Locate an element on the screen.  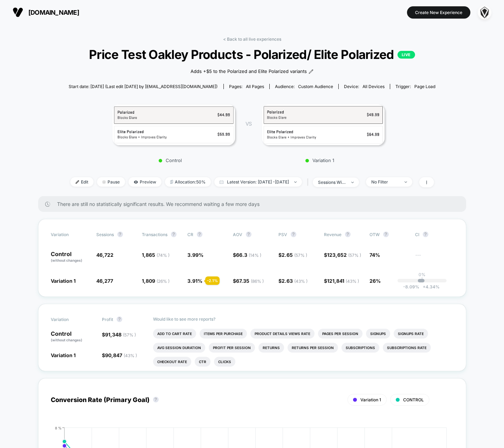
li: Clicks is located at coordinates (224, 362).